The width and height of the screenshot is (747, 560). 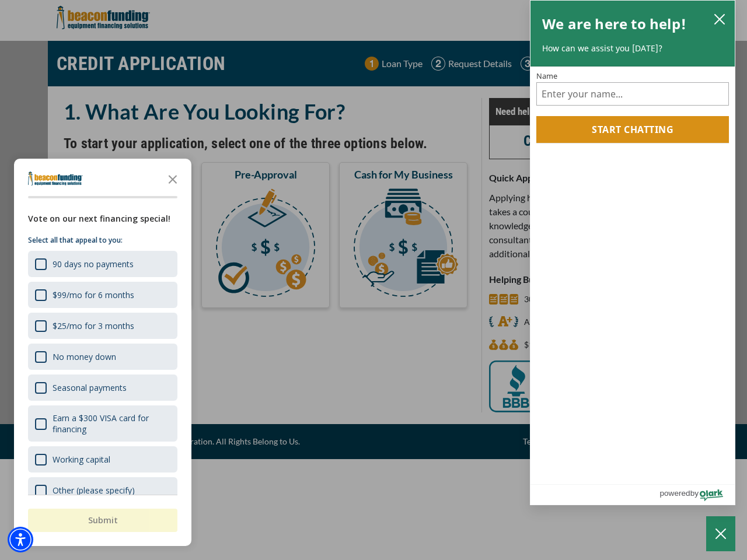 I want to click on div: Accessibility Menu, so click(x=20, y=540).